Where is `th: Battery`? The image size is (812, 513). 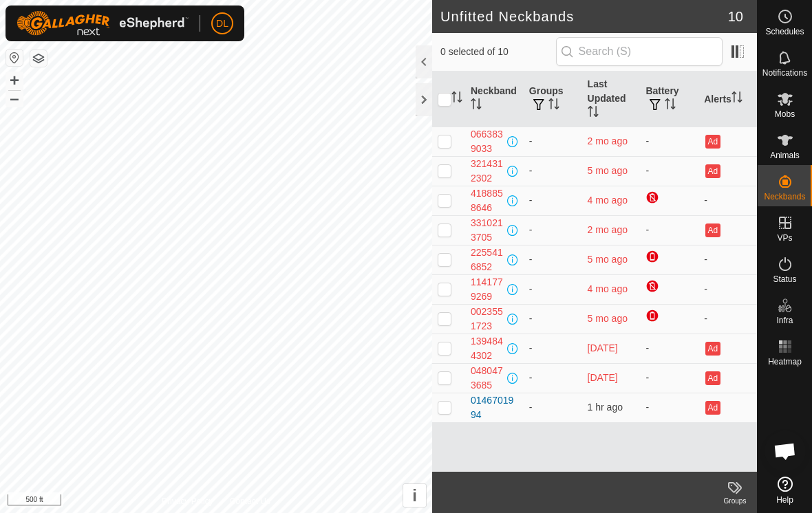 th: Battery is located at coordinates (669, 99).